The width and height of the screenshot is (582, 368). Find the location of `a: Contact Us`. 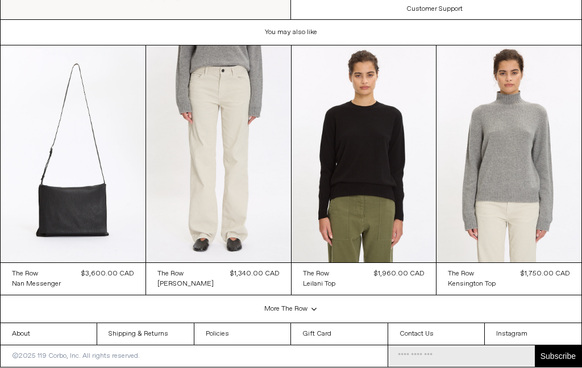

a: Contact Us is located at coordinates (436, 334).